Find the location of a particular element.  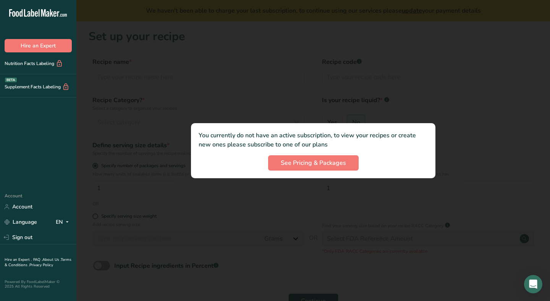

a: Hire an Expert . is located at coordinates (18, 259).